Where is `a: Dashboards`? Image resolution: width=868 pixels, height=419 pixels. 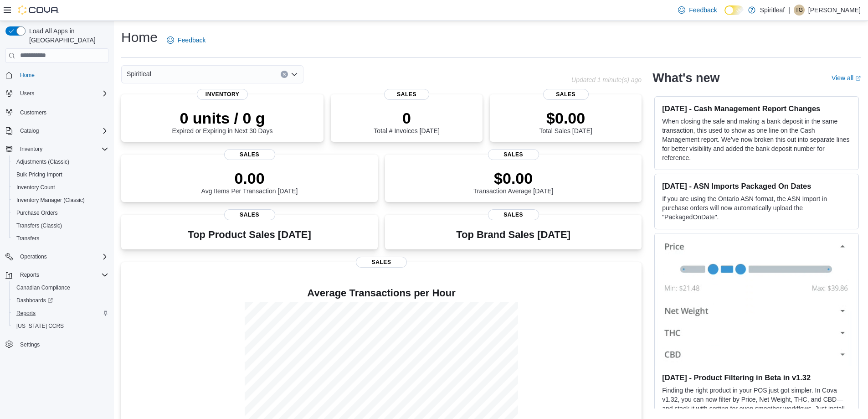 a: Dashboards is located at coordinates (35, 301).